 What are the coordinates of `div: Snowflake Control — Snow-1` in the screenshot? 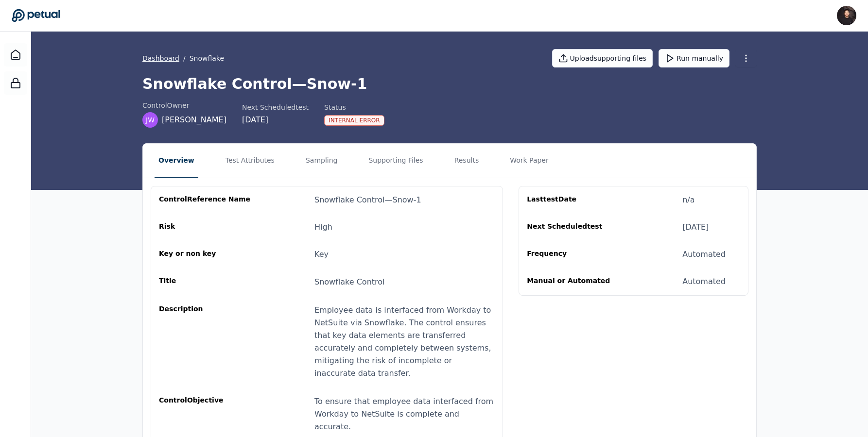 It's located at (368, 200).